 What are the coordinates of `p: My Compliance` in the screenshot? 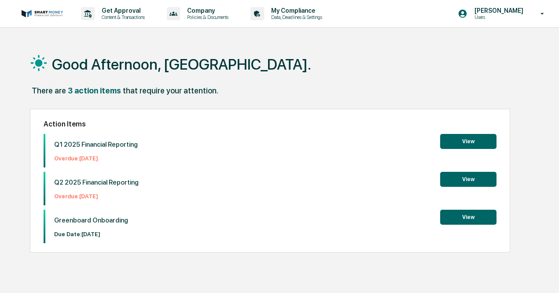 It's located at (295, 11).